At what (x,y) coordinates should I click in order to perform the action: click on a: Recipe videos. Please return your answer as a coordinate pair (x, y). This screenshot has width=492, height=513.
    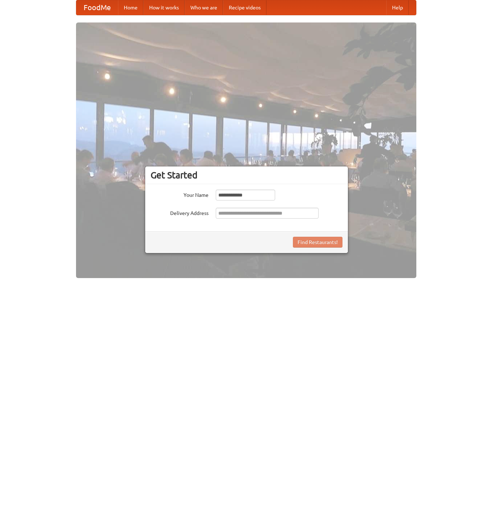
    Looking at the image, I should click on (245, 8).